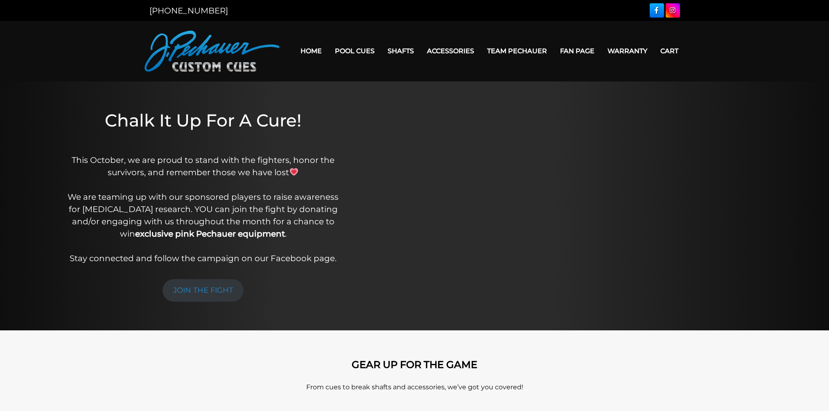 The width and height of the screenshot is (829, 411). Describe the element at coordinates (210, 234) in the screenshot. I see `strong: exclusive pink Pechauer equipment` at that location.